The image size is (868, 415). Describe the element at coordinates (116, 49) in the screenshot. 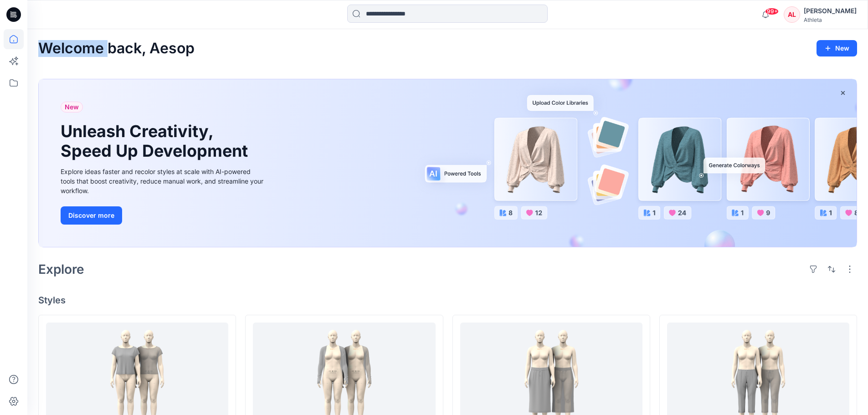

I see `h2: Welcome back, Aesop` at that location.